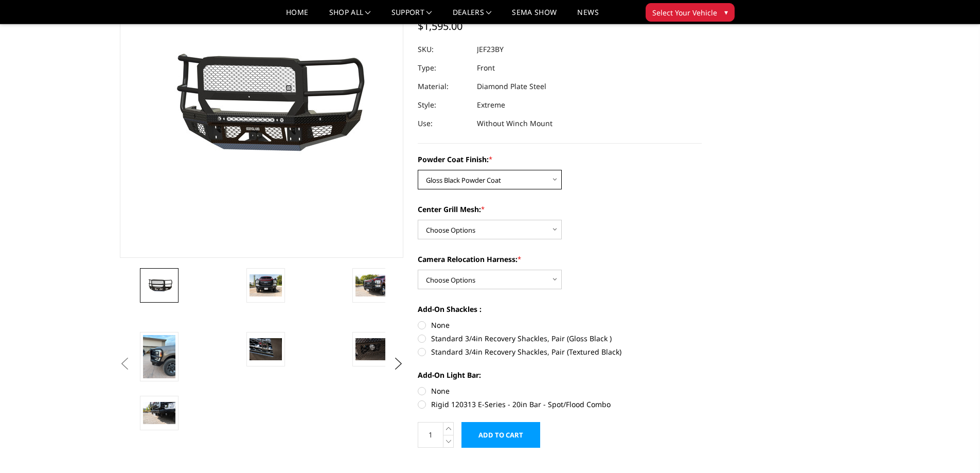 Image resolution: width=980 pixels, height=473 pixels. Describe the element at coordinates (511, 86) in the screenshot. I see `dd: Diamond Plate Steel` at that location.